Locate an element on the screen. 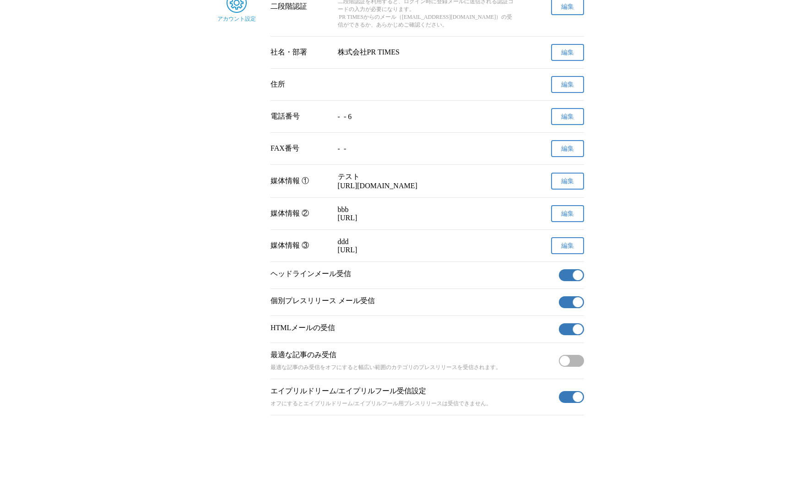 Image resolution: width=801 pixels, height=484 pixels. p: 最適な記事のみ受信 is located at coordinates (413, 355).